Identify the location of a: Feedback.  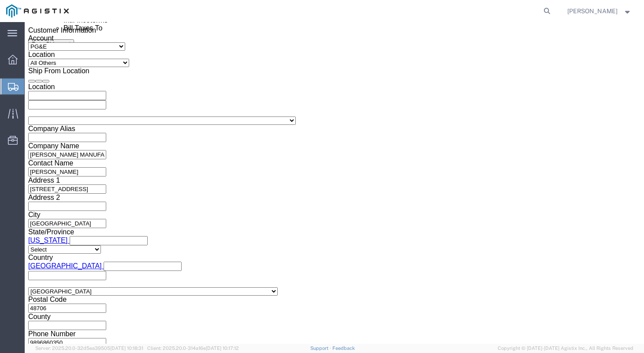
(343, 348).